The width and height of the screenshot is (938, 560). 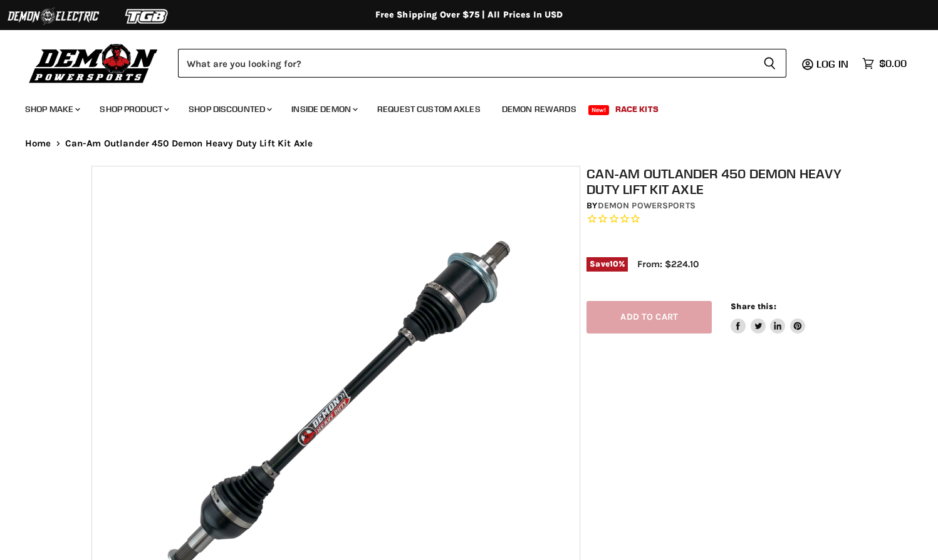 I want to click on a: Request Custom Axles, so click(x=429, y=109).